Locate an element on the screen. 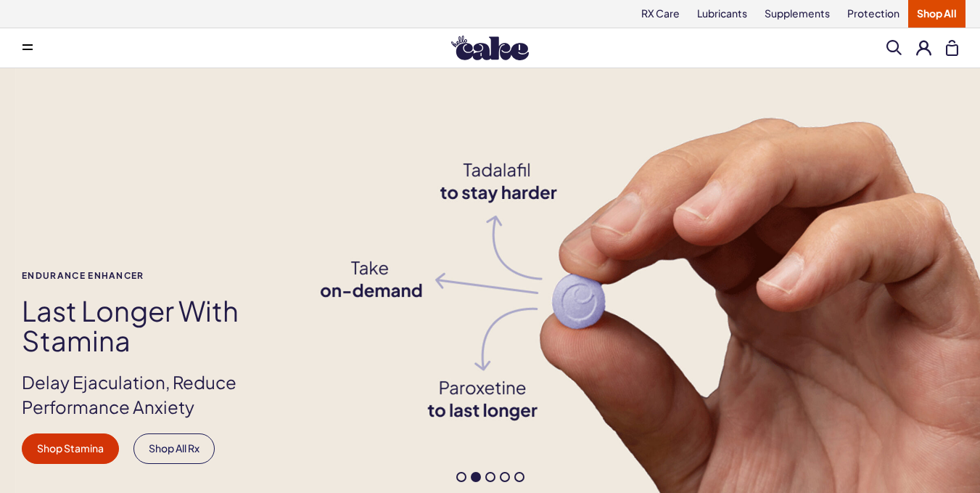 This screenshot has height=493, width=980. p: Delay Ejaculation, Reduce Performance Anxiety is located at coordinates (161, 394).